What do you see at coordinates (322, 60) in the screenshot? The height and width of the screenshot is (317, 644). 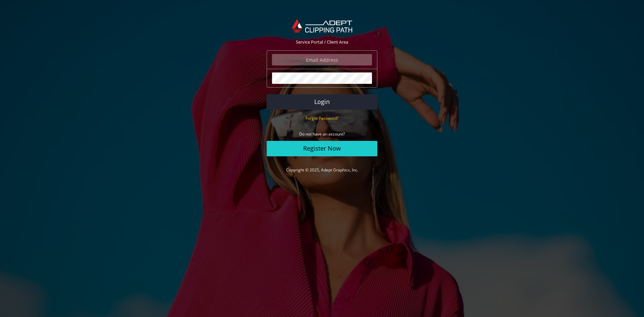 I see `input: Email Address` at bounding box center [322, 60].